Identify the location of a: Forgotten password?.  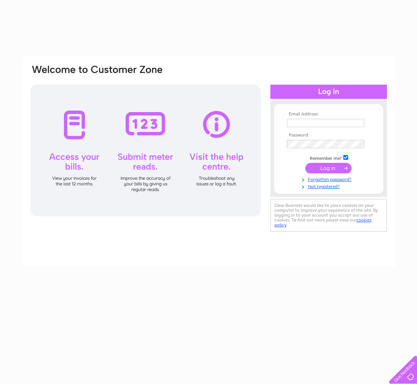
(329, 178).